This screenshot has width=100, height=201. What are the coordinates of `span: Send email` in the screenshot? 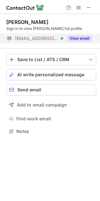 It's located at (29, 90).